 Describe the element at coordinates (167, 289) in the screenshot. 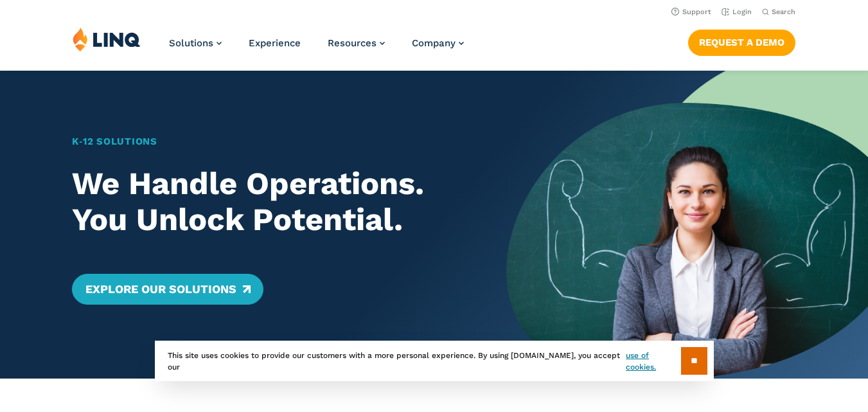

I see `a: Explore Our Solutions` at that location.